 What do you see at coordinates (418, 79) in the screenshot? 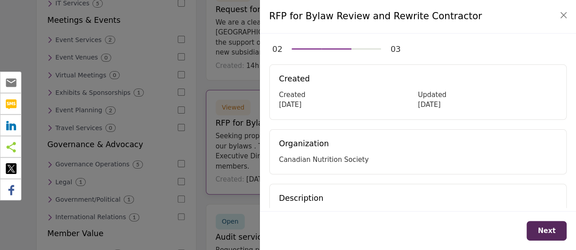
I see `h5: Created` at bounding box center [418, 79].